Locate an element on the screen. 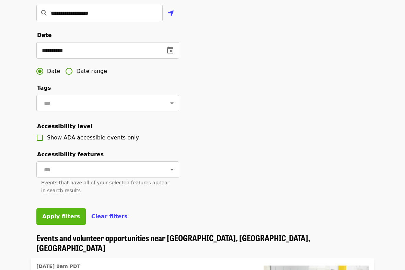 The height and width of the screenshot is (270, 405). span: Date range is located at coordinates (92, 71).